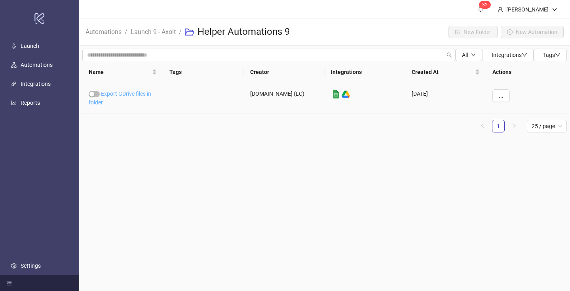  I want to click on button: Tagsdown, so click(550, 55).